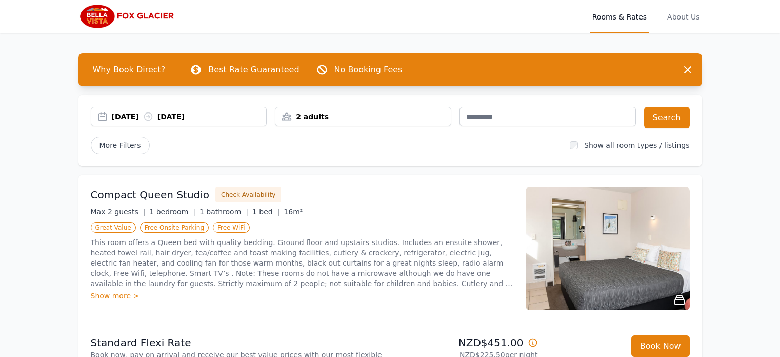  What do you see at coordinates (293, 211) in the screenshot?
I see `span: 16m²` at bounding box center [293, 211].